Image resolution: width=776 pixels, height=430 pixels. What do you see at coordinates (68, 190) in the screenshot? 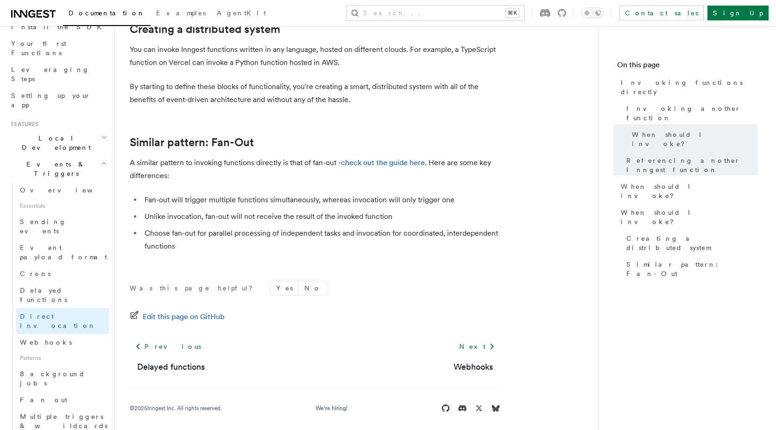
I see `span: Overview` at bounding box center [68, 190].